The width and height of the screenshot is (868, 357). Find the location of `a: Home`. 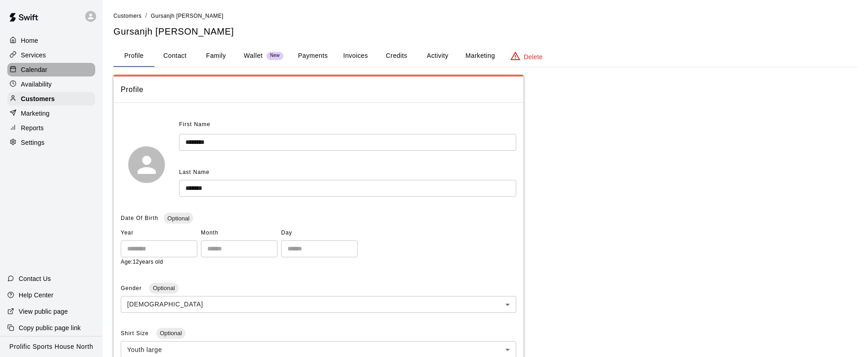

a: Home is located at coordinates (51, 41).